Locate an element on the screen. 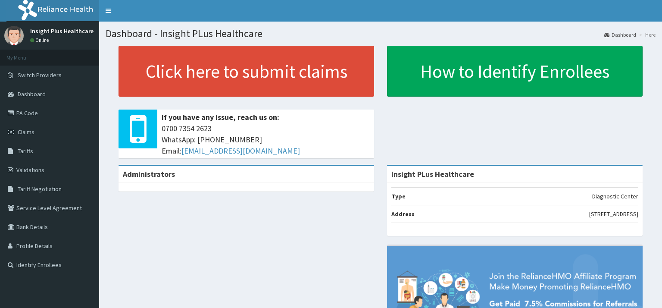 This screenshot has width=662, height=308. a: Click here to submit claims is located at coordinates (246, 71).